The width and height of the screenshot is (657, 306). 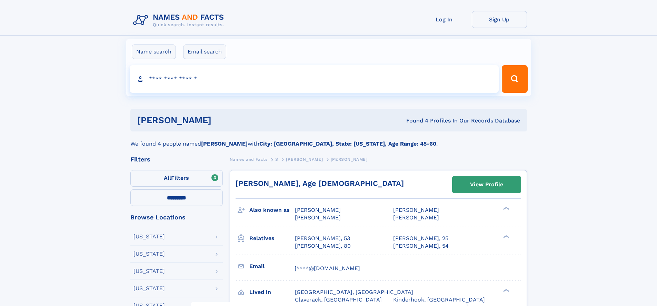 What do you see at coordinates (154, 52) in the screenshot?
I see `label: Name search` at bounding box center [154, 52].